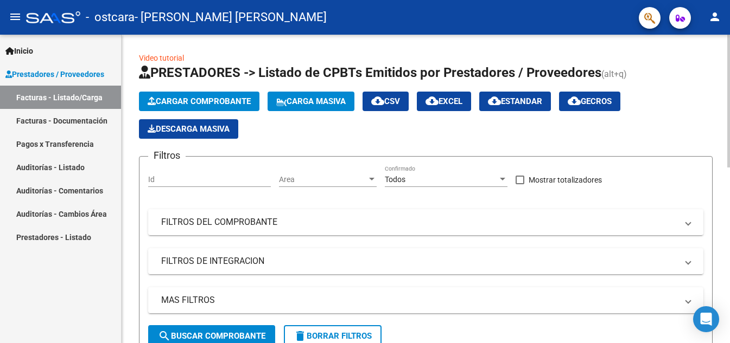 This screenshot has width=730, height=343. What do you see at coordinates (300, 336) in the screenshot?
I see `mat-icon: delete` at bounding box center [300, 336].